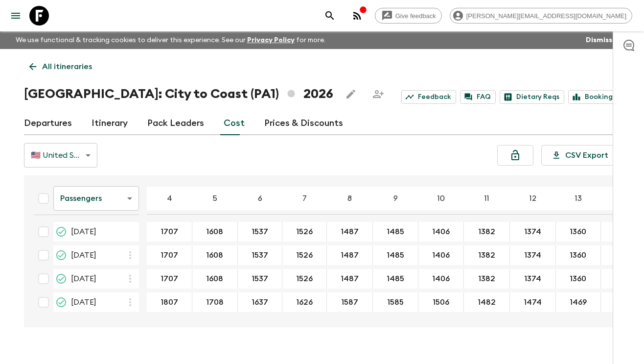  Describe the element at coordinates (215, 255) in the screenshot. I see `div: 10 Oct 2026; 5` at that location.